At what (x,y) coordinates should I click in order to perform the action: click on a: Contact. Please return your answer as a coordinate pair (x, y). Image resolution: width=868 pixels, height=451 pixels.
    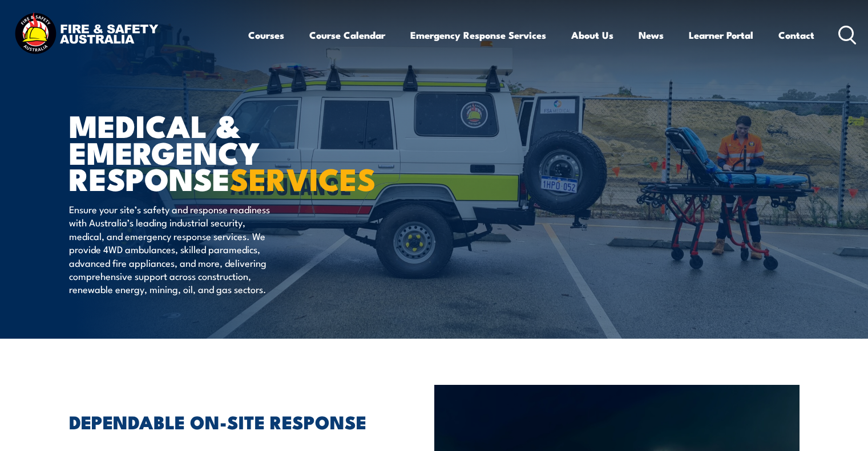
    Looking at the image, I should click on (796, 35).